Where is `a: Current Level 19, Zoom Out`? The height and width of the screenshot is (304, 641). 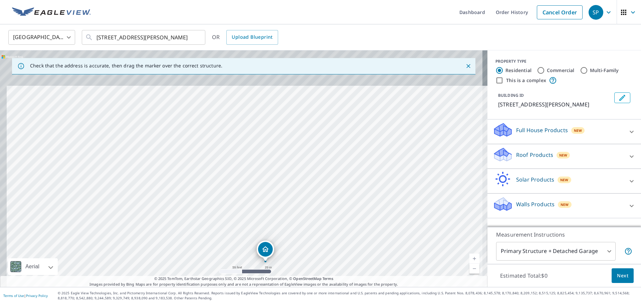 a: Current Level 19, Zoom Out is located at coordinates (474, 269).